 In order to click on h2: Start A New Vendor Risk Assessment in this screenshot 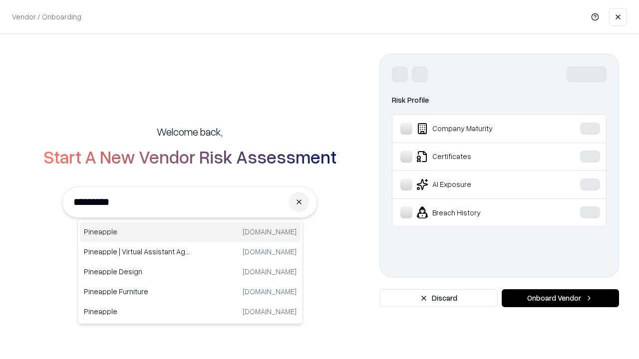, I will do `click(190, 157)`.